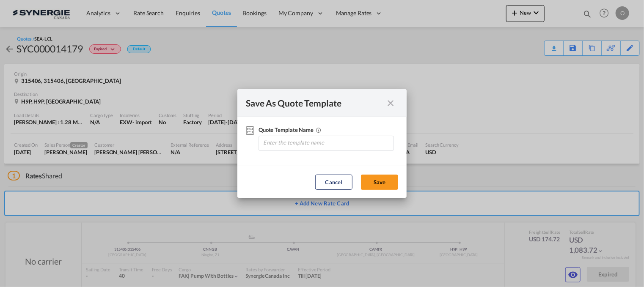 The width and height of the screenshot is (644, 287). Describe the element at coordinates (380, 182) in the screenshot. I see `button: Save` at that location.